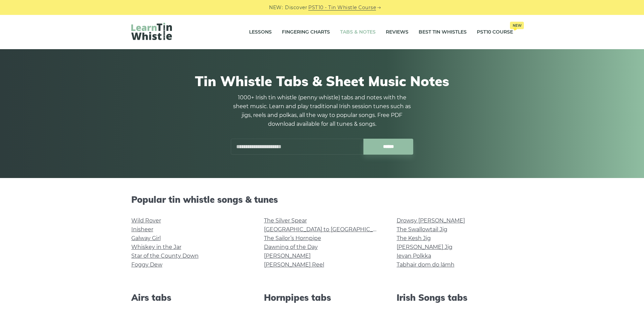 Image resolution: width=644 pixels, height=315 pixels. What do you see at coordinates (358, 32) in the screenshot?
I see `a: Tabs & Notes` at bounding box center [358, 32].